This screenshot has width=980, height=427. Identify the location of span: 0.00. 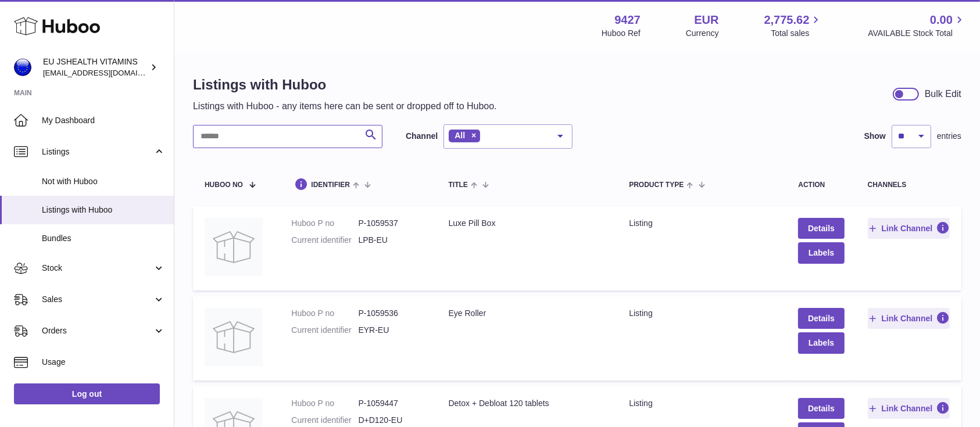
(941, 20).